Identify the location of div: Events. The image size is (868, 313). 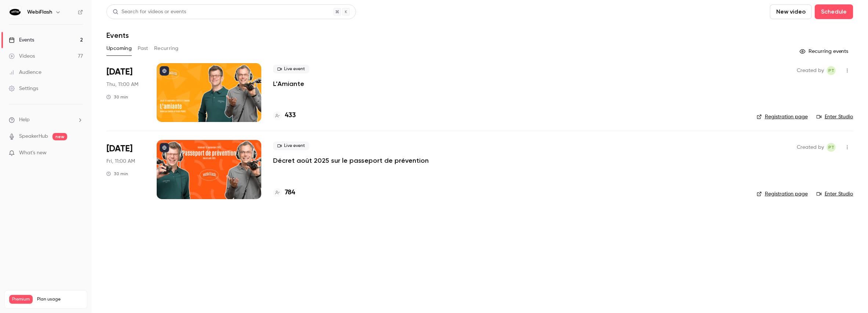
(21, 40).